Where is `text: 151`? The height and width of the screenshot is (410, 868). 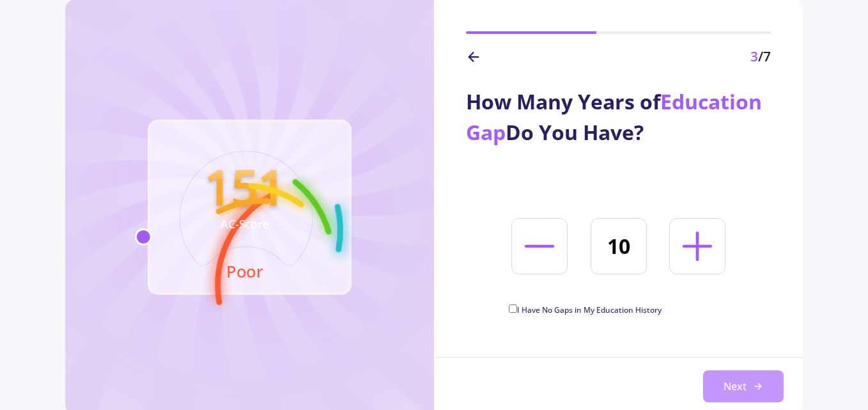
text: 151 is located at coordinates (245, 186).